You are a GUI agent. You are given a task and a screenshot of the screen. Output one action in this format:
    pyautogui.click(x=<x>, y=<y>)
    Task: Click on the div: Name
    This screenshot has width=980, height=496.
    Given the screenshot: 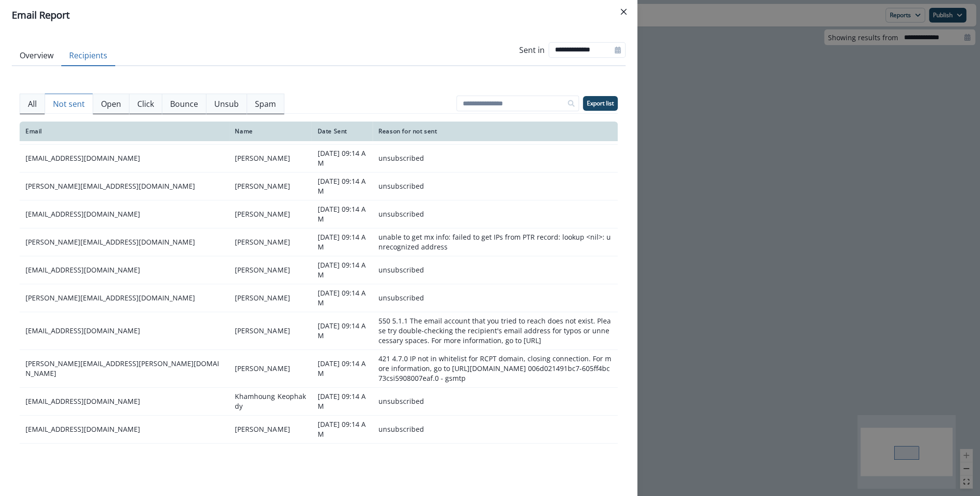 What is the action you would take?
    pyautogui.click(x=270, y=131)
    